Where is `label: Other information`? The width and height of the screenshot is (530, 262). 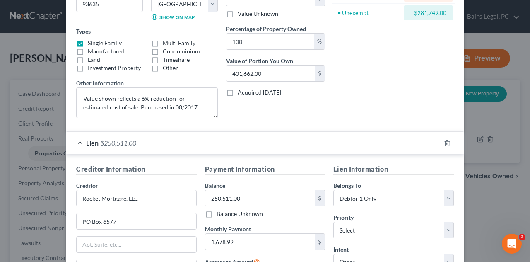 label: Other information is located at coordinates (100, 83).